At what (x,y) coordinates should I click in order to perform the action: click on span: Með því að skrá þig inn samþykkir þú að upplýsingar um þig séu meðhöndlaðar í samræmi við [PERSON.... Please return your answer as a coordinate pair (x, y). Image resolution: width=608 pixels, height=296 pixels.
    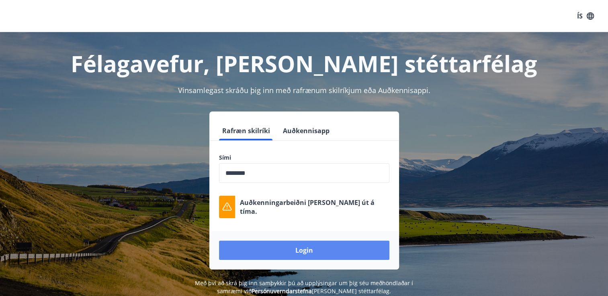
    Looking at the image, I should click on (304, 287).